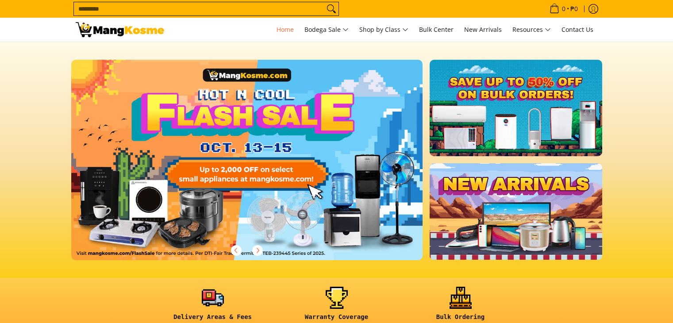 This screenshot has width=673, height=323. I want to click on a: Resources, so click(531, 30).